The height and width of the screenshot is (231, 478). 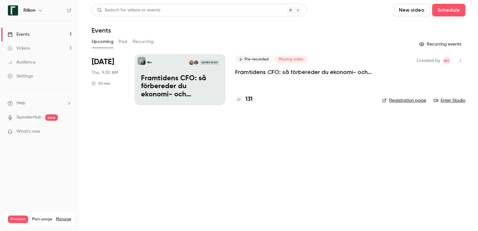 I want to click on span: Pre-recorded, so click(x=254, y=59).